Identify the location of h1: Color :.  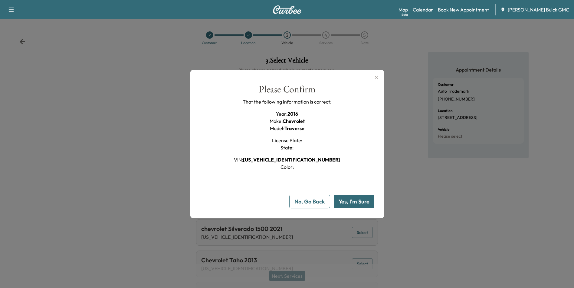
(287, 167).